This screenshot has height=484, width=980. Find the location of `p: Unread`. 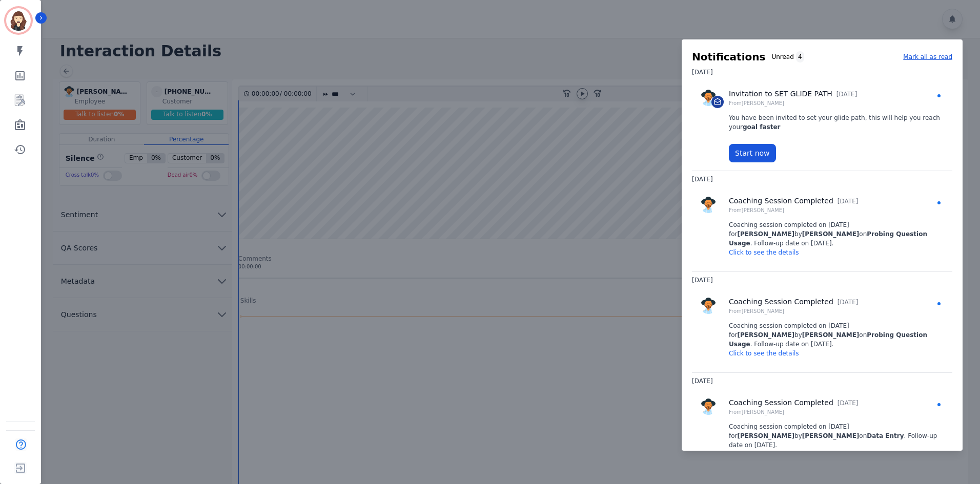

p: Unread is located at coordinates (782, 57).